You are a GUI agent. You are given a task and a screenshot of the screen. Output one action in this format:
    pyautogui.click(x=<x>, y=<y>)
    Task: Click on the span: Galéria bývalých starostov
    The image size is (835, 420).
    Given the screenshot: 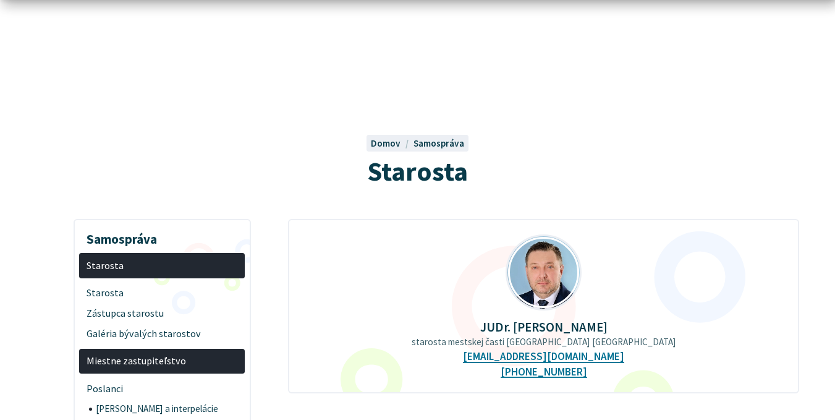 What is the action you would take?
    pyautogui.click(x=162, y=333)
    